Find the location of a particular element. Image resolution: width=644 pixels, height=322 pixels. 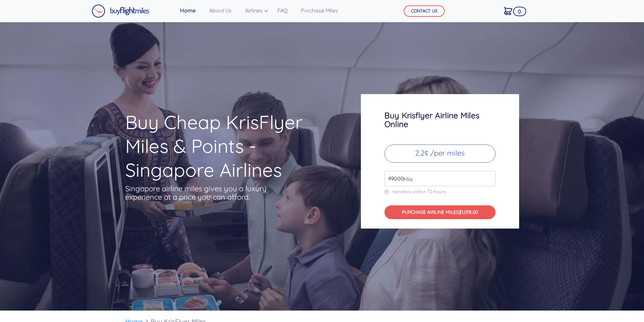

img: Cart is located at coordinates (508, 11).